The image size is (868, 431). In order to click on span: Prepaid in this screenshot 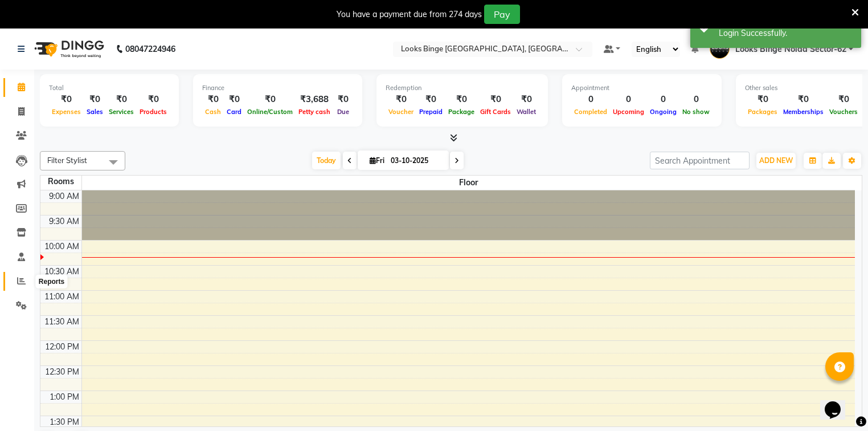, I will do `click(431, 111)`.